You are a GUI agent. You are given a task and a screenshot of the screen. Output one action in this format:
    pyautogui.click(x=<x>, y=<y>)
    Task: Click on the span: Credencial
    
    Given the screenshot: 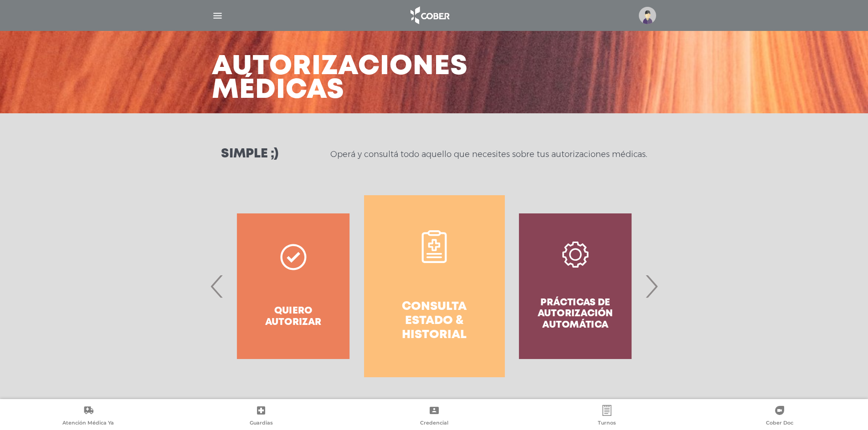 What is the action you would take?
    pyautogui.click(x=434, y=424)
    